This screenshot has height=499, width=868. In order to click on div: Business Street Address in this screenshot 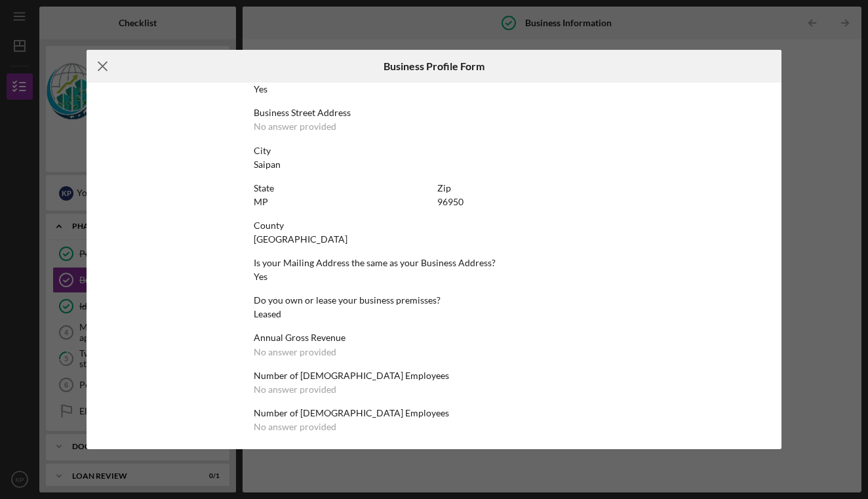, I will do `click(434, 113)`.